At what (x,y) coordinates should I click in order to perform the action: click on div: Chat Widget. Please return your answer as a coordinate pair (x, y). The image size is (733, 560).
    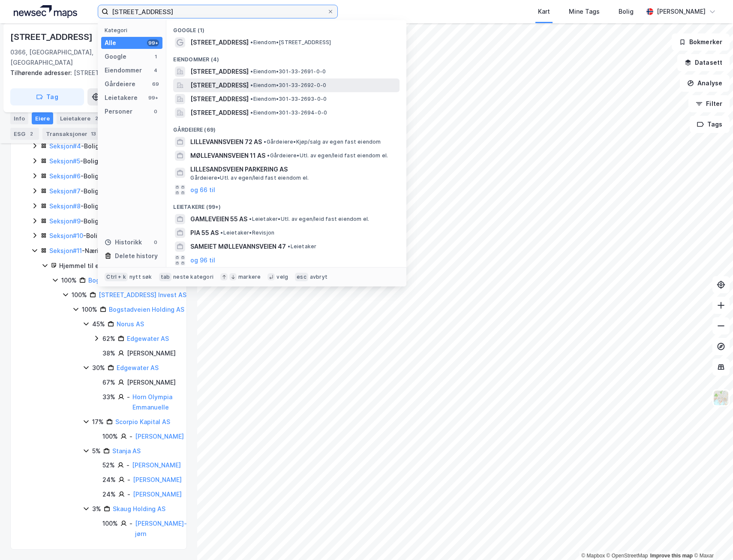
    Looking at the image, I should click on (712, 539).